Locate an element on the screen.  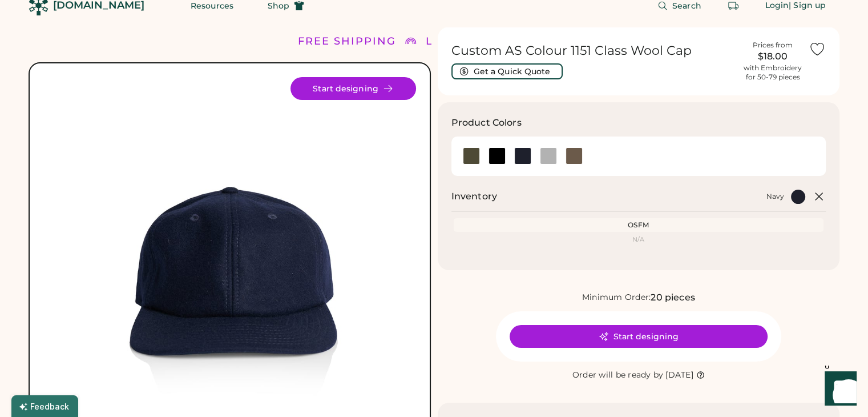
div: N/A is located at coordinates (639, 239).